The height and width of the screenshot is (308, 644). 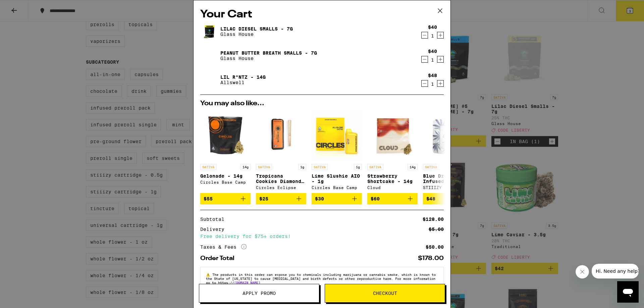 I want to click on span: $60, so click(x=375, y=199).